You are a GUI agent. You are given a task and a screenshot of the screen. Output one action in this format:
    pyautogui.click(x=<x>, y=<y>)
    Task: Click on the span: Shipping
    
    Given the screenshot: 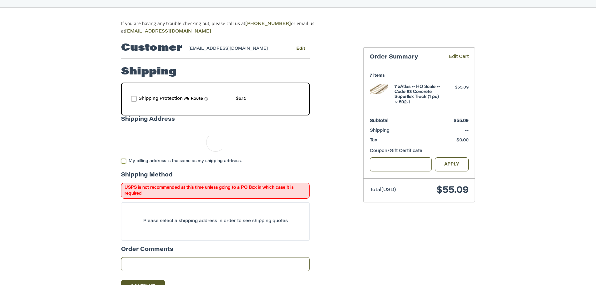 What is the action you would take?
    pyautogui.click(x=379, y=131)
    